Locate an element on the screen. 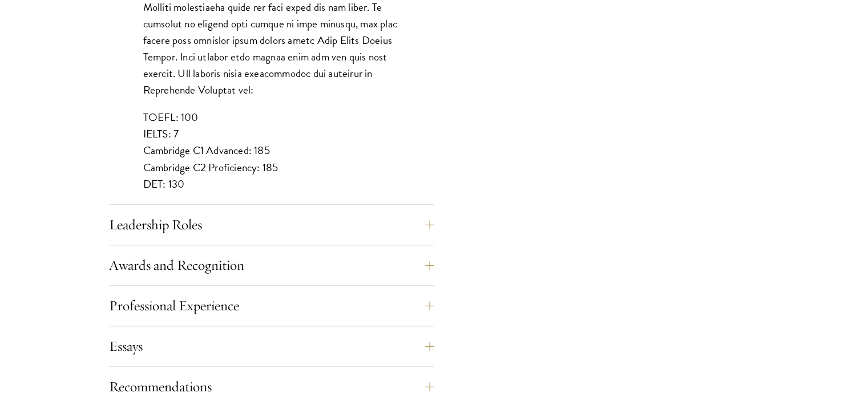  button: Leadership Roles is located at coordinates (272, 224).